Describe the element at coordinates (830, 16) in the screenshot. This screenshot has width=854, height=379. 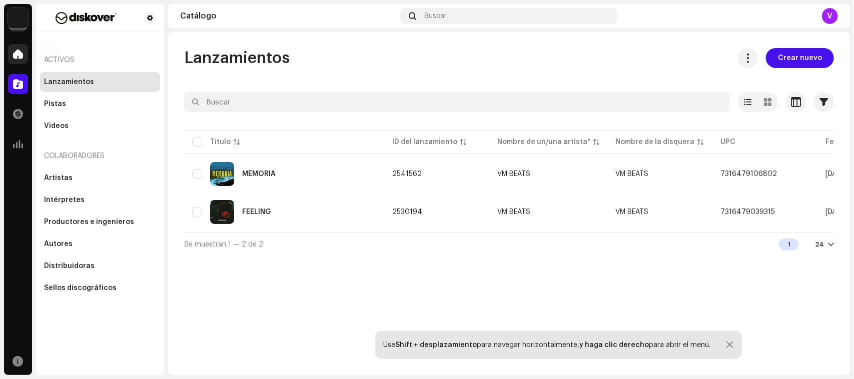
I see `div: V` at that location.